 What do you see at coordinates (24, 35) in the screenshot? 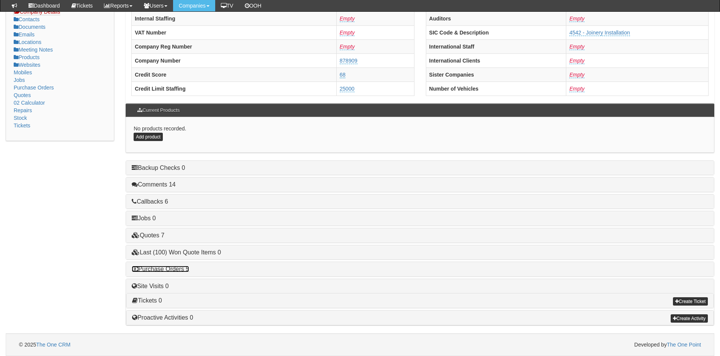
I see `a: Emails` at bounding box center [24, 35].